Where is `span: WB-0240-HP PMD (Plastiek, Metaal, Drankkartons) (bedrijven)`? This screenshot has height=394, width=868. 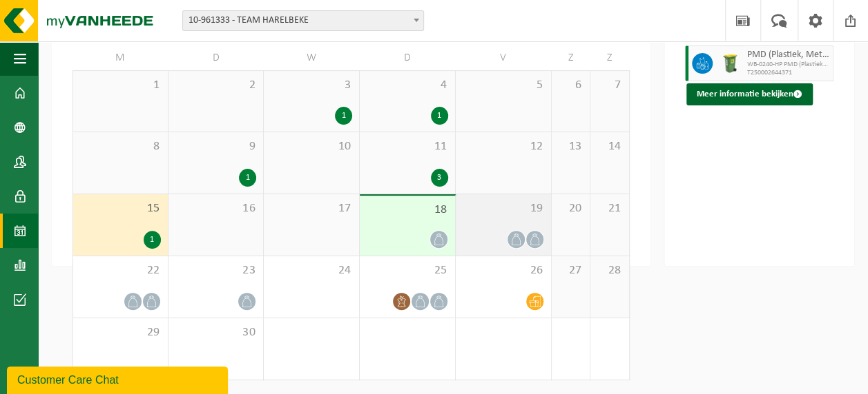
span: WB-0240-HP PMD (Plastiek, Metaal, Drankkartons) (bedrijven) is located at coordinates (788, 65).